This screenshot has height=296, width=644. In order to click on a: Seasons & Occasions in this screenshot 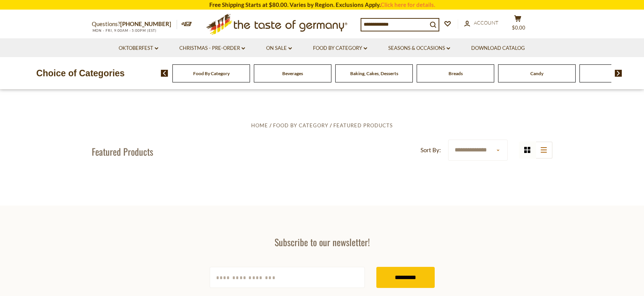, I will do `click(419, 48)`.